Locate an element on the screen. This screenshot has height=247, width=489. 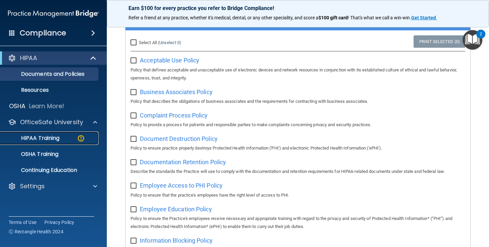
span: Documentation Retention Policy is located at coordinates (183, 162).